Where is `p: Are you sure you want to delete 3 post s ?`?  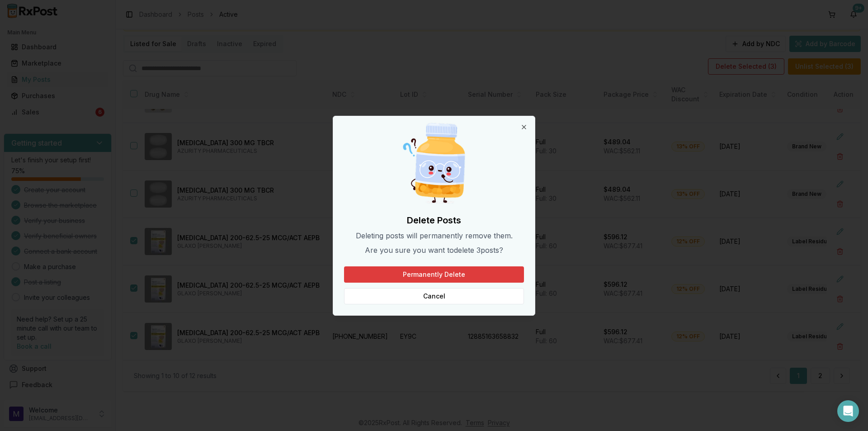
p: Are you sure you want to delete 3 post s ? is located at coordinates (434, 250).